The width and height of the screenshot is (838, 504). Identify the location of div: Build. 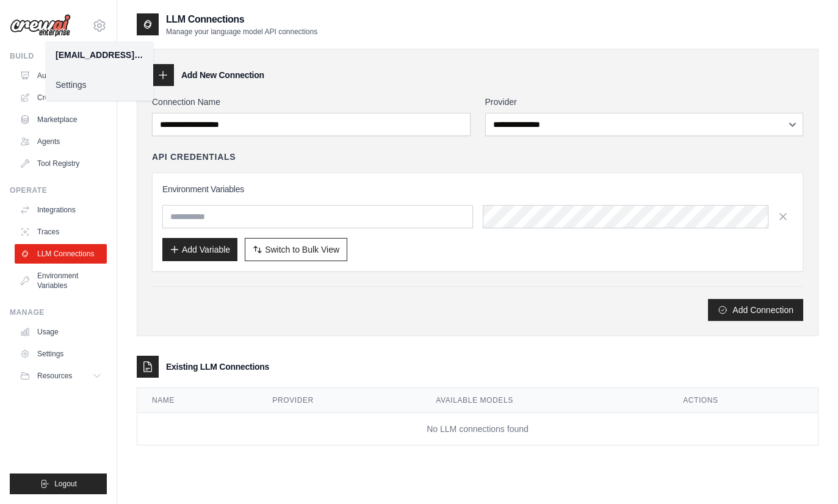
(58, 56).